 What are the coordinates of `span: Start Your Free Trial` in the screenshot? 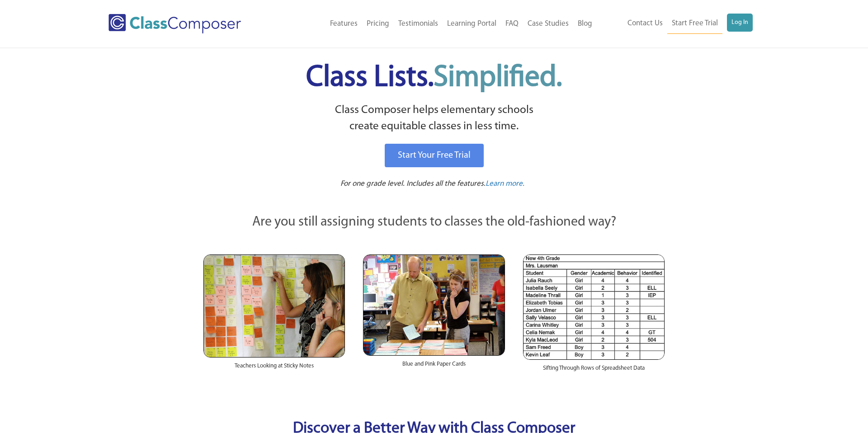 It's located at (434, 156).